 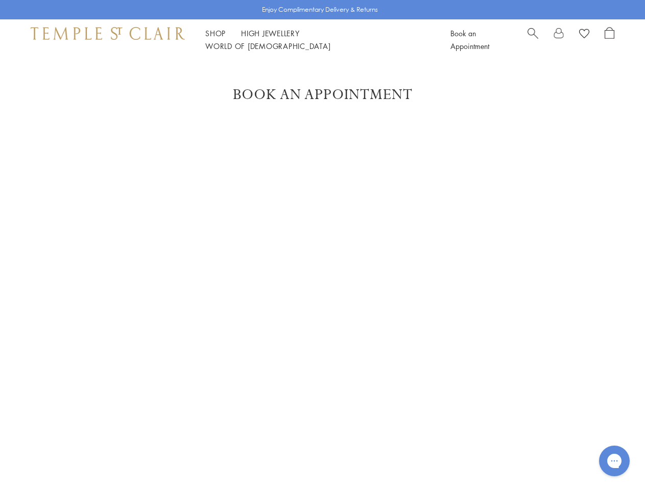 What do you see at coordinates (108, 33) in the screenshot?
I see `img: Temple St. Clair` at bounding box center [108, 33].